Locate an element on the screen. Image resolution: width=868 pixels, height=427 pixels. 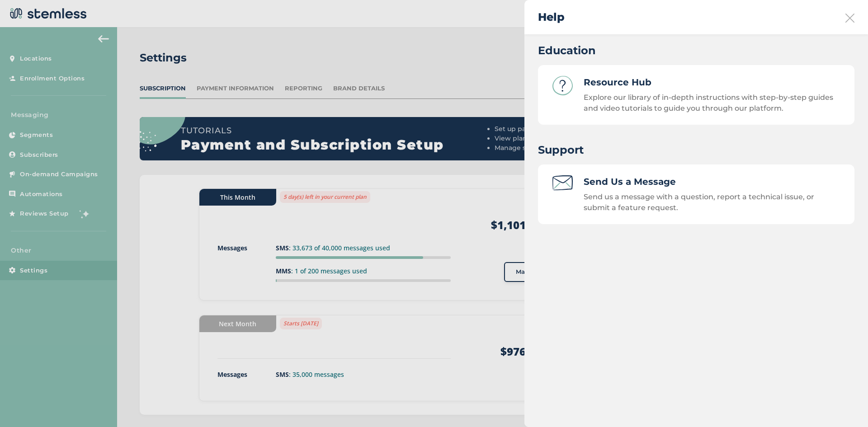
label: Explore our library of in-depth instructions with step-by-step guides and video tutorials to guid... is located at coordinates (708, 102).